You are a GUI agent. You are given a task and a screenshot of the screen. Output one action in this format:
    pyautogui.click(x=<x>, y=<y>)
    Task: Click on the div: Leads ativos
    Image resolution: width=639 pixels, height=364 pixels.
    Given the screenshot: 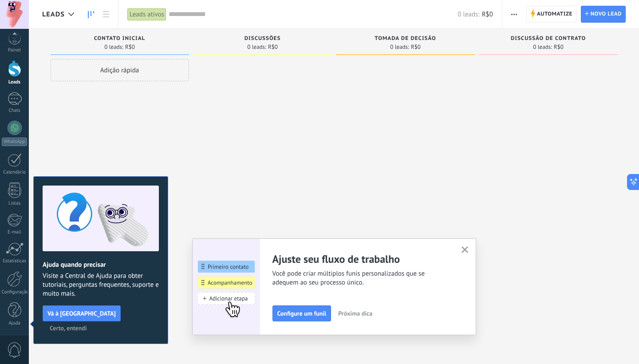 What is the action you would take?
    pyautogui.click(x=147, y=14)
    